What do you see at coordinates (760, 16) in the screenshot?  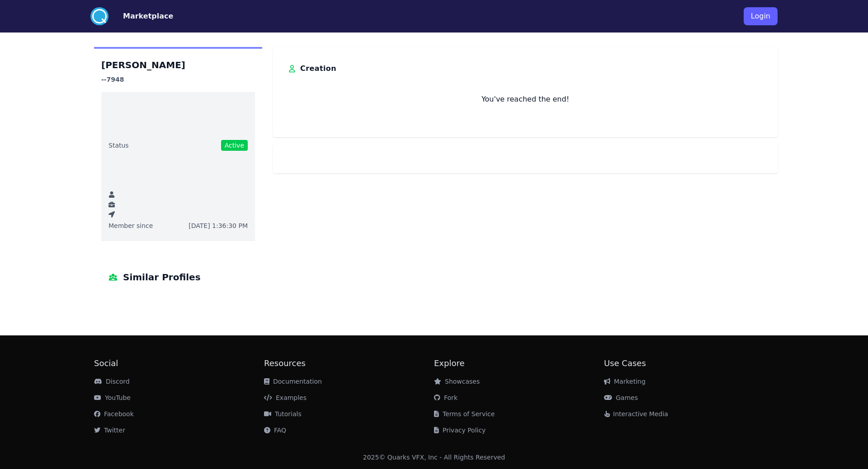 I see `button: Login` at bounding box center [760, 16].